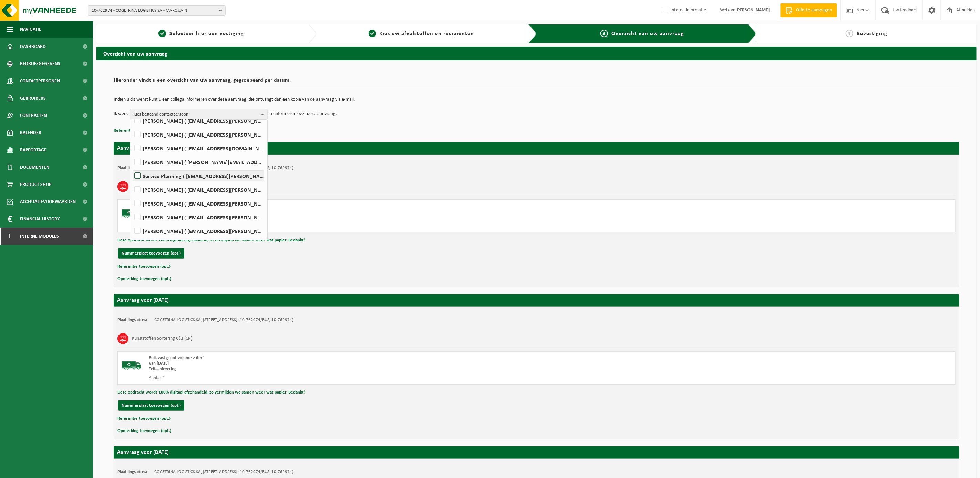 The height and width of the screenshot is (478, 980). Describe the element at coordinates (162, 339) in the screenshot. I see `h3: Kunststoffen Sortering C&I (CR)` at that location.